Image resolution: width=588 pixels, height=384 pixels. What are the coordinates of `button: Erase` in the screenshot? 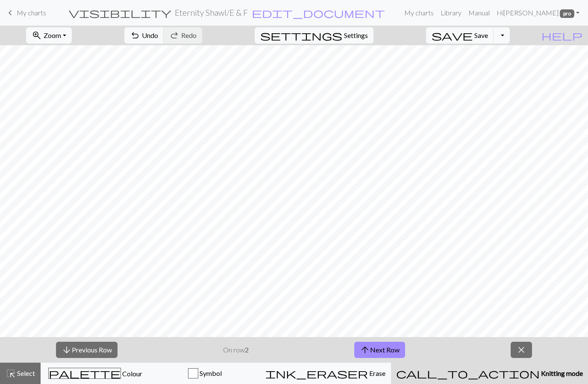 It's located at (325, 373).